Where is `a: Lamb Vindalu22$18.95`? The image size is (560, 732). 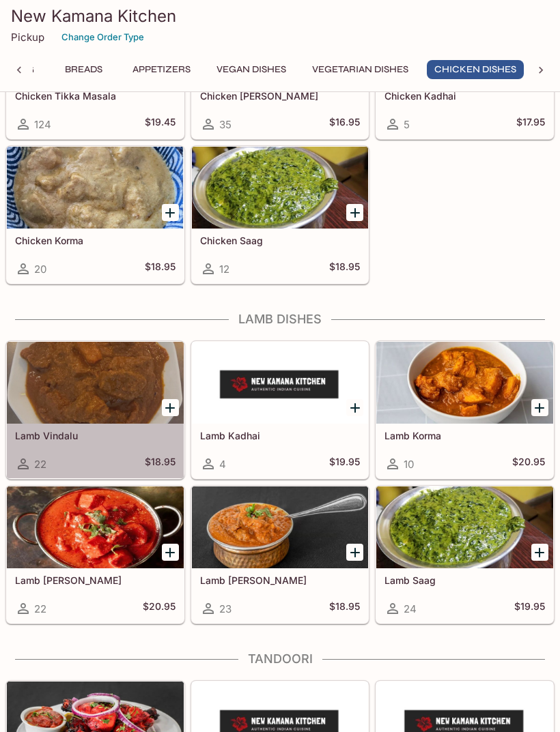 a: Lamb Vindalu22$18.95 is located at coordinates (95, 410).